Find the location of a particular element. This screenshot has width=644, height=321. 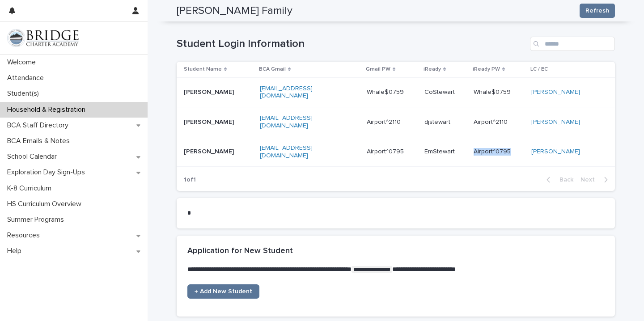

p: Resources is located at coordinates (25, 235).